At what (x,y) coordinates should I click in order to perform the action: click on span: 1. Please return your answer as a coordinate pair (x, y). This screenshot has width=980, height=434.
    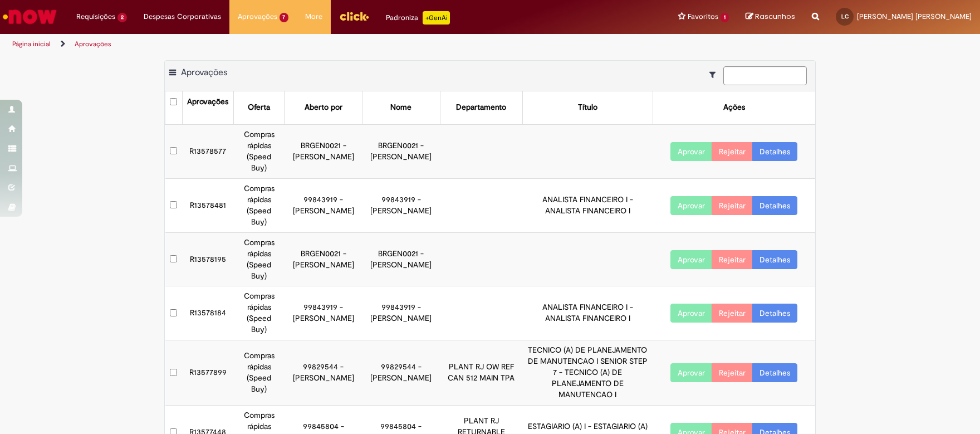
    Looking at the image, I should click on (724, 17).